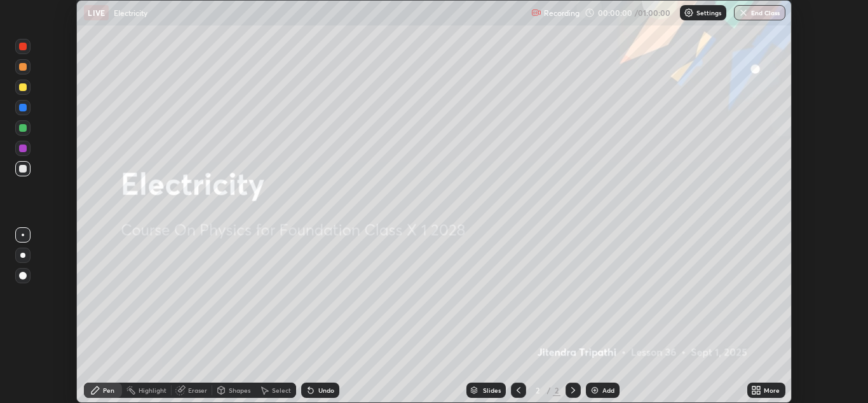 The height and width of the screenshot is (403, 868). Describe the element at coordinates (536, 13) in the screenshot. I see `img: recording.375f2c34.svg` at that location.